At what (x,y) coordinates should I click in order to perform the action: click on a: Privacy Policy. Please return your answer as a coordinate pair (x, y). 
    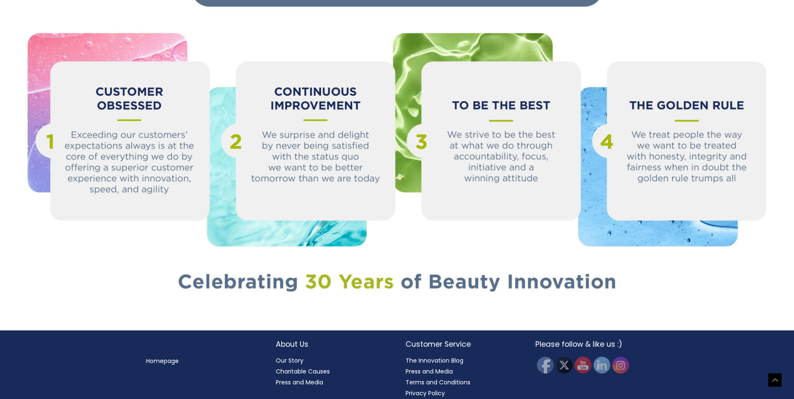
    Looking at the image, I should click on (425, 393).